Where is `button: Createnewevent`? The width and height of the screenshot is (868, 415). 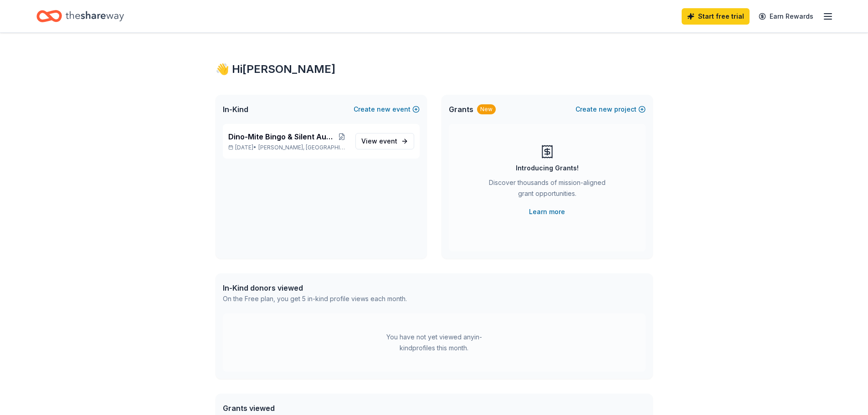 button: Createnewevent is located at coordinates (386, 110).